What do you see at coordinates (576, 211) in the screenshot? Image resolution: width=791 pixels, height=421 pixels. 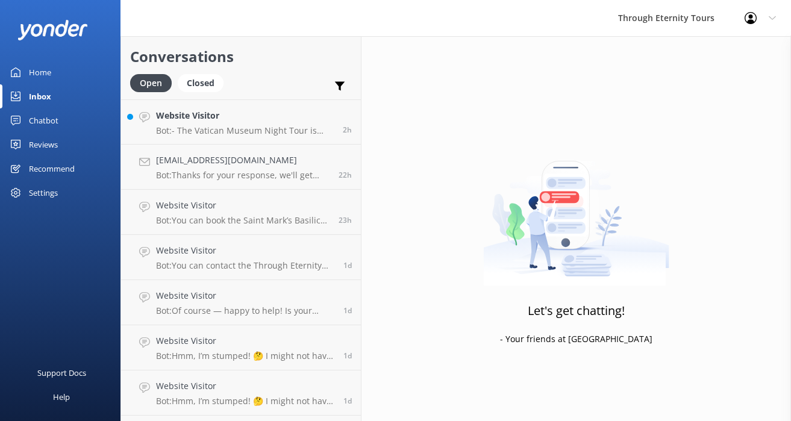 I see `img: artwork of a man stealing a conversation from at giant smartphone` at bounding box center [576, 211].